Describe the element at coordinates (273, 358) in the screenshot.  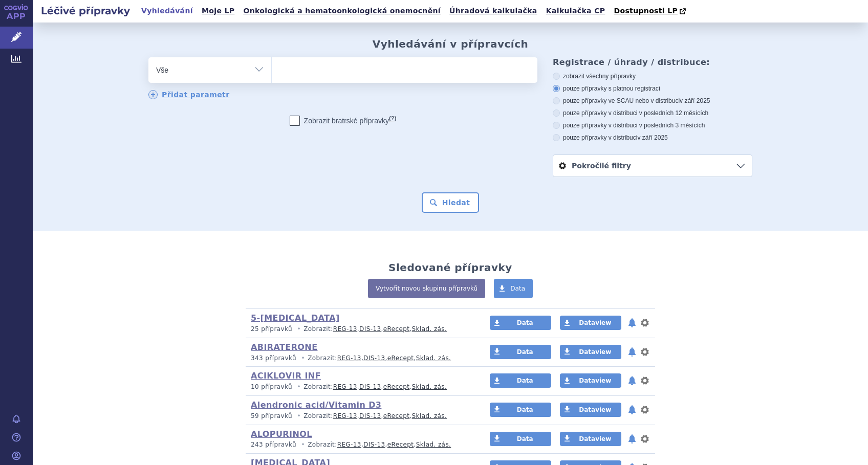
I see `span: 343 přípravků` at that location.